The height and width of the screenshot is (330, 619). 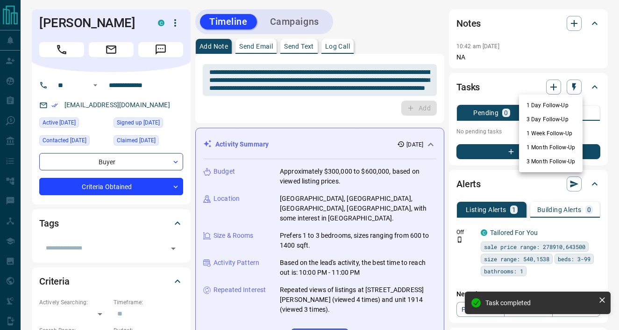 I want to click on div: Task completed, so click(x=540, y=302).